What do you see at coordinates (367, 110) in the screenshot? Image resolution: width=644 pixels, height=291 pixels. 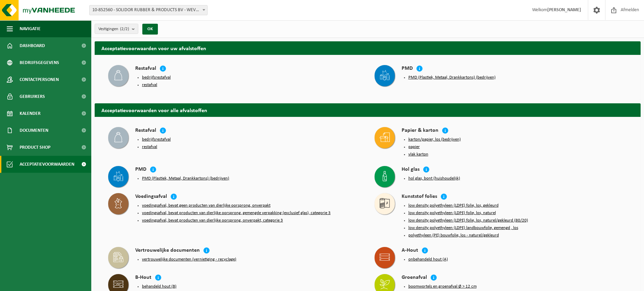 I see `h2: Acceptatievoorwaarden voor alle afvalstoffen` at bounding box center [367, 110].